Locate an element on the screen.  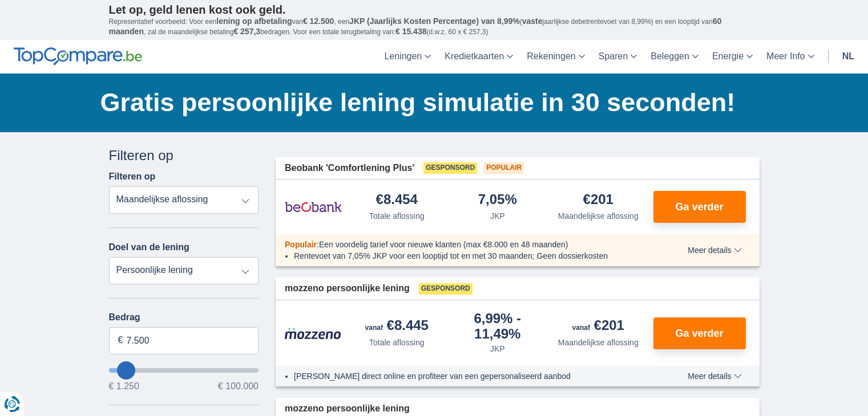
span: Beobank 'Comfortlening Plus' is located at coordinates (349, 168).